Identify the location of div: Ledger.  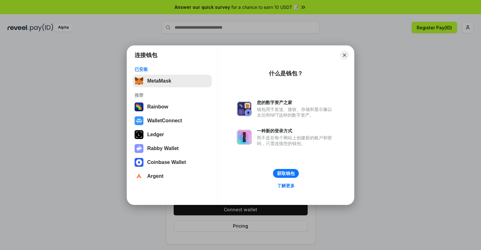
(156, 135).